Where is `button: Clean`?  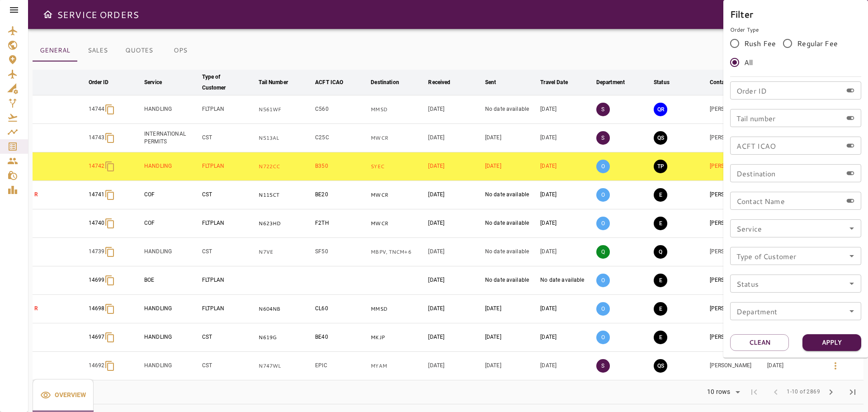 button: Clean is located at coordinates (759, 343).